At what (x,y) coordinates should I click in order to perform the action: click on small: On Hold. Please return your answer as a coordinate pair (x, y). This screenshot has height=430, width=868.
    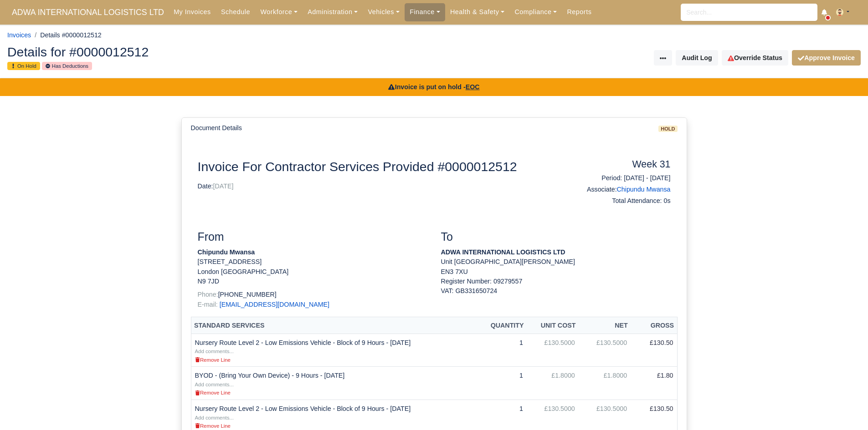
    Looking at the image, I should click on (23, 66).